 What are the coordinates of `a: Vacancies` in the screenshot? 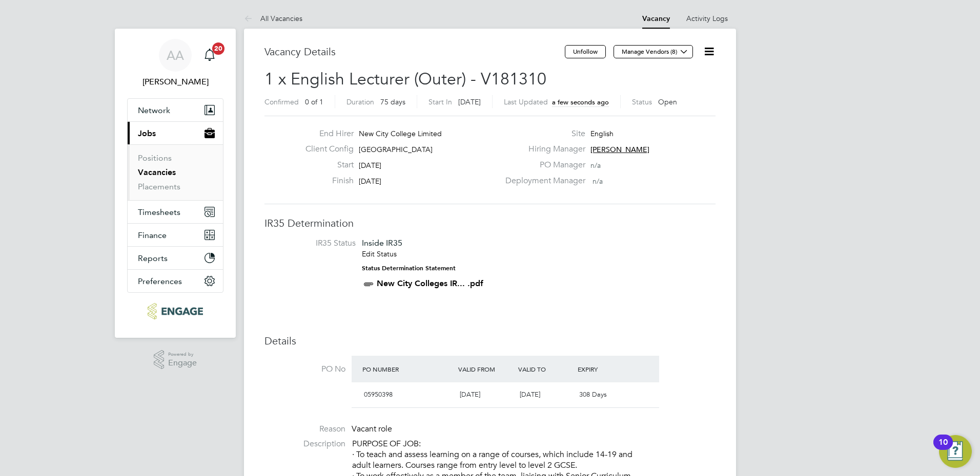 It's located at (157, 172).